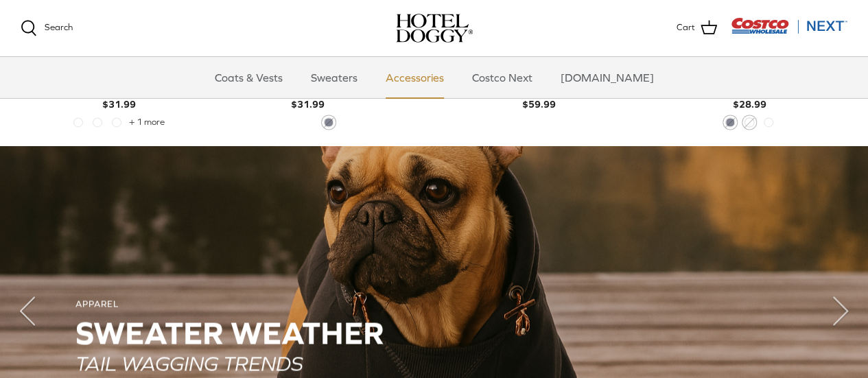 The width and height of the screenshot is (868, 378). I want to click on div: APPAREL, so click(434, 304).